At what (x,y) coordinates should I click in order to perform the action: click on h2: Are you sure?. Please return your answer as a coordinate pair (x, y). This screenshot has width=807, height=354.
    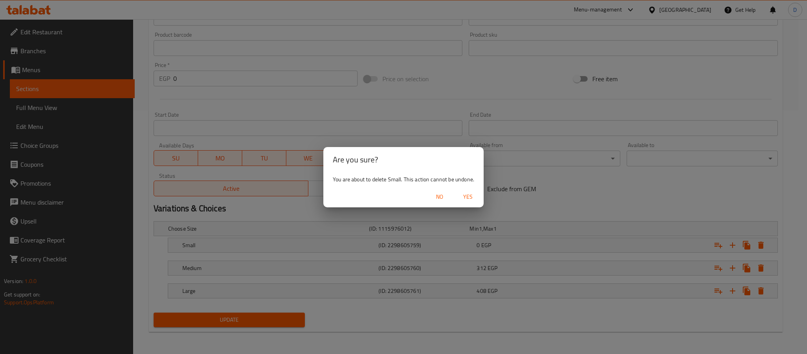
    Looking at the image, I should click on (403, 160).